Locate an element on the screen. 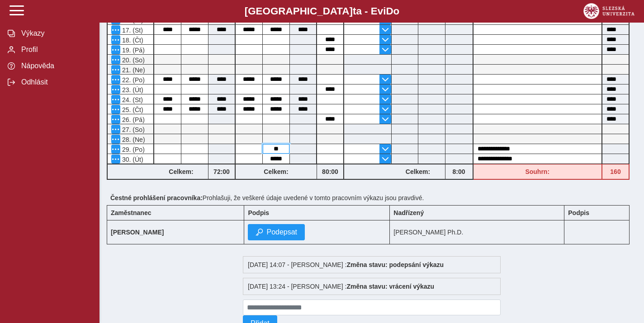 This screenshot has width=644, height=323. span: 22. (Po) is located at coordinates (133, 80).